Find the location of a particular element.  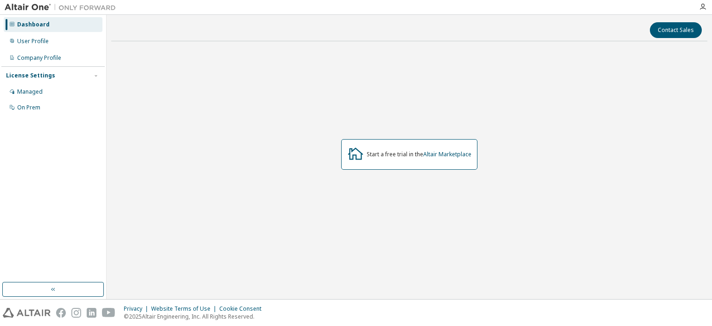

img: instagram.svg is located at coordinates (76, 312).